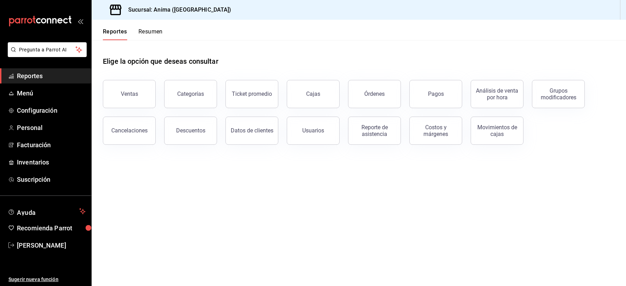 Image resolution: width=626 pixels, height=286 pixels. I want to click on button: Reporte de asistencia, so click(375, 131).